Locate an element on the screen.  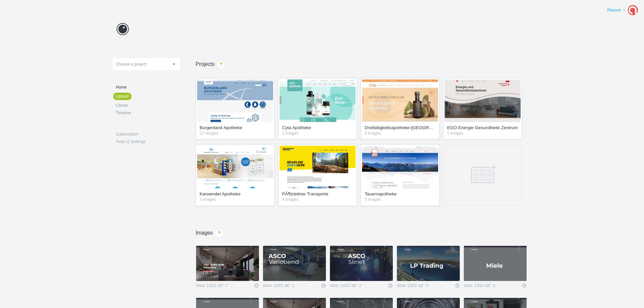
a: Web 1920 â€“ 7 is located at coordinates (212, 286).